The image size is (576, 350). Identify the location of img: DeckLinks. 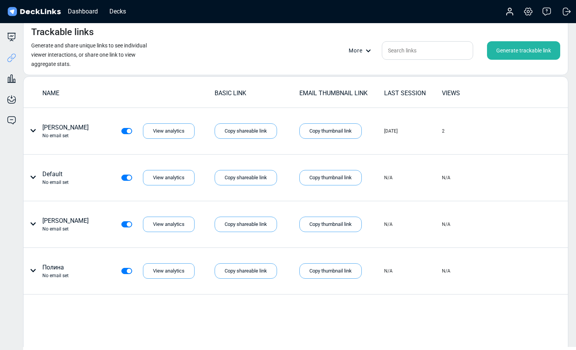
(34, 12).